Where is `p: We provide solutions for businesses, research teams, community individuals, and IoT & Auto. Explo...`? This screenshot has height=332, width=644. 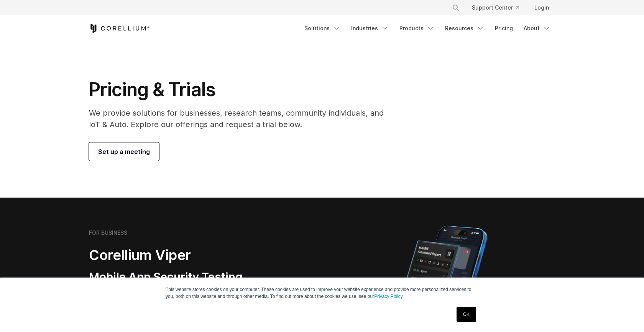
p: We provide solutions for businesses, research teams, community individuals, and IoT & Auto. Explo... is located at coordinates (242, 119).